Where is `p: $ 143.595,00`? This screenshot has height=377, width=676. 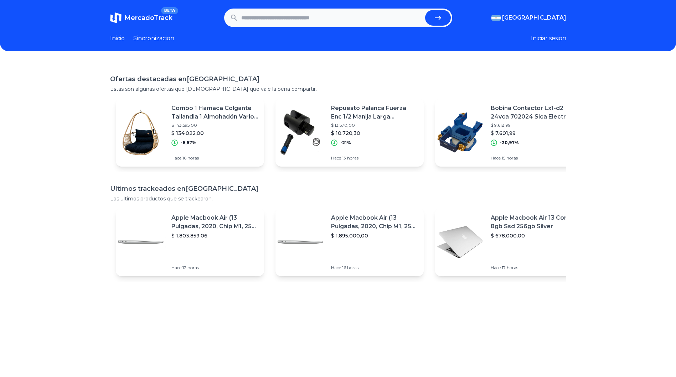
p: $ 143.595,00 is located at coordinates (215, 125).